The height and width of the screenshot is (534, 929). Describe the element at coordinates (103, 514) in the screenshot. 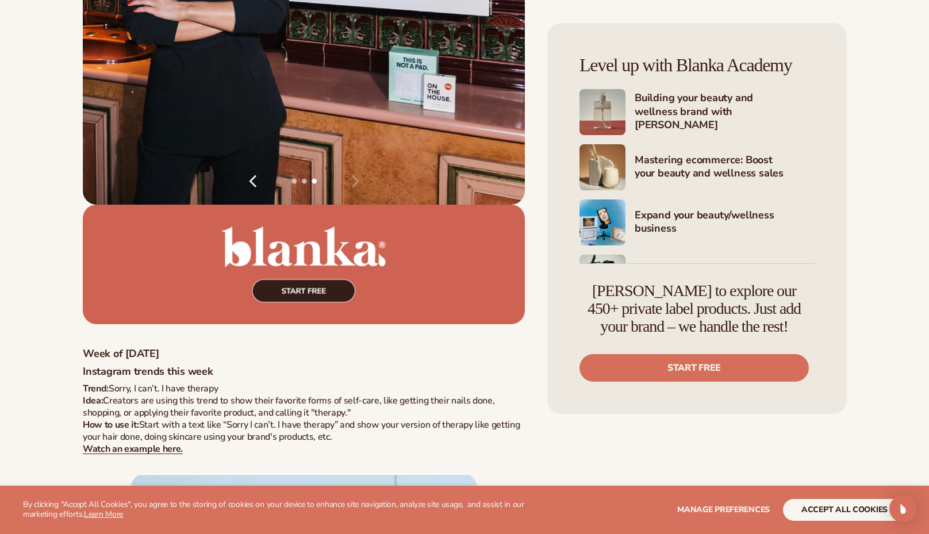

I see `a: Learn More` at that location.